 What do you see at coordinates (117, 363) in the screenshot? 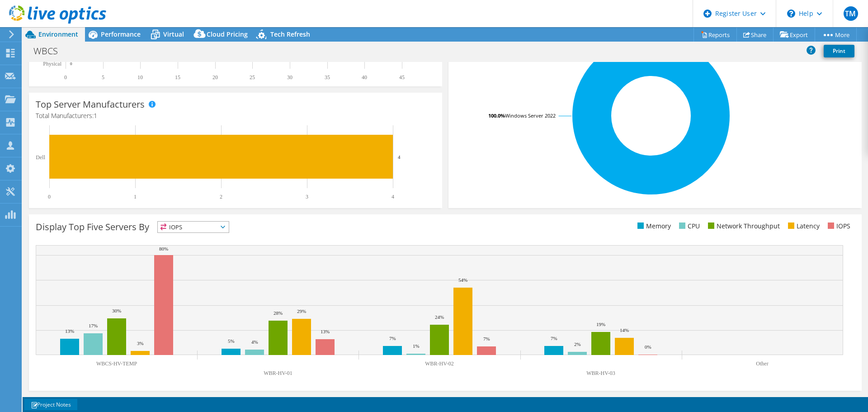
I see `text: WBCS-HV-TEMP` at bounding box center [117, 363].